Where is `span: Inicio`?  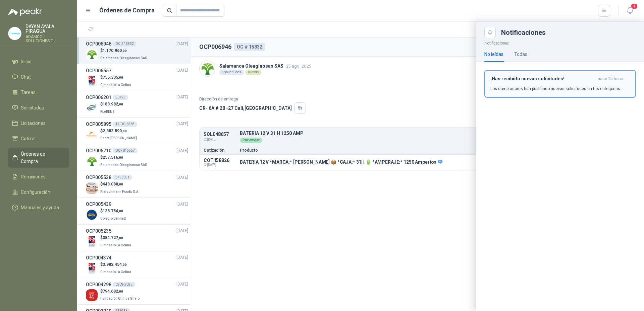
span: Inicio is located at coordinates (26, 61).